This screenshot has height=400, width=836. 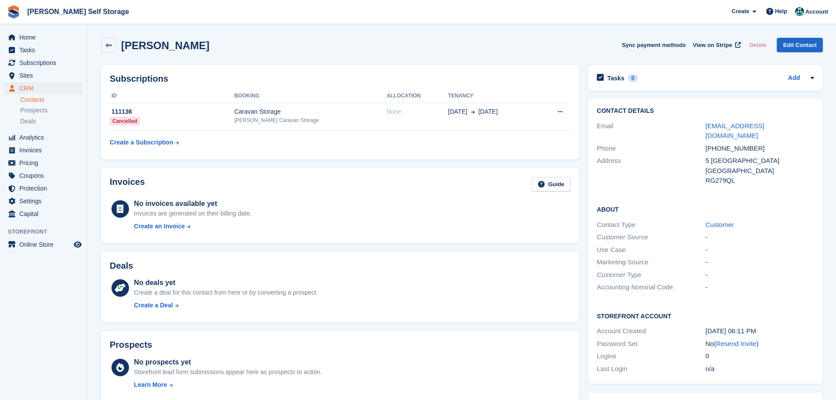 I want to click on span: Sites, so click(x=46, y=75).